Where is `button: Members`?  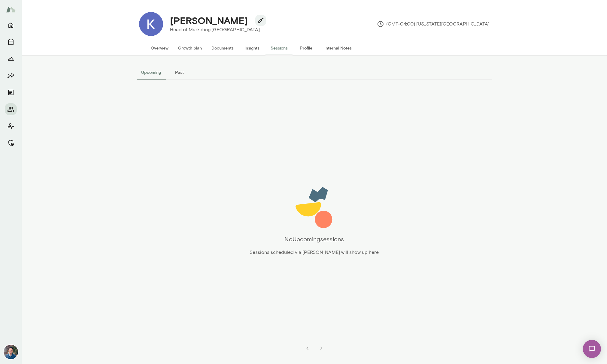 button: Members is located at coordinates (11, 109).